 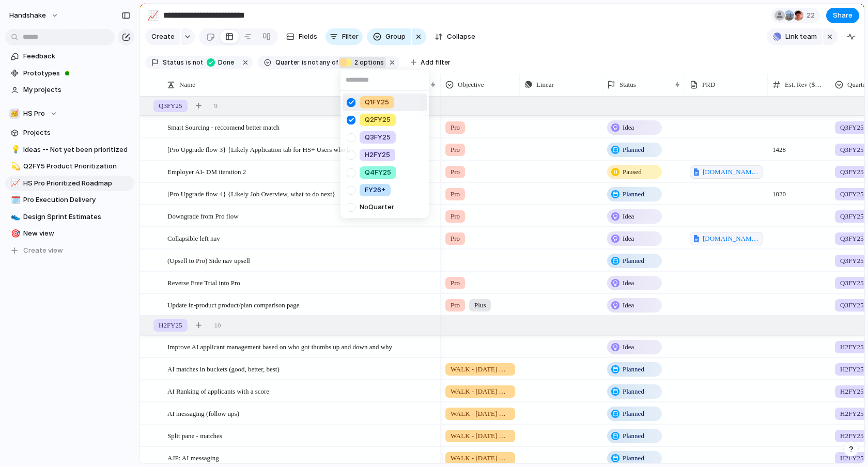 What do you see at coordinates (378, 120) in the screenshot?
I see `span: Q2FY25` at bounding box center [378, 120].